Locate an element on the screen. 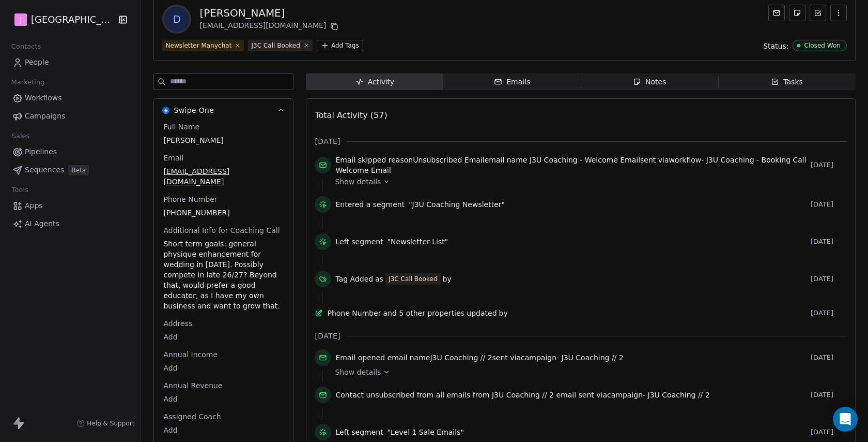  span: "Level 1 Sale Emails" is located at coordinates (426, 432).